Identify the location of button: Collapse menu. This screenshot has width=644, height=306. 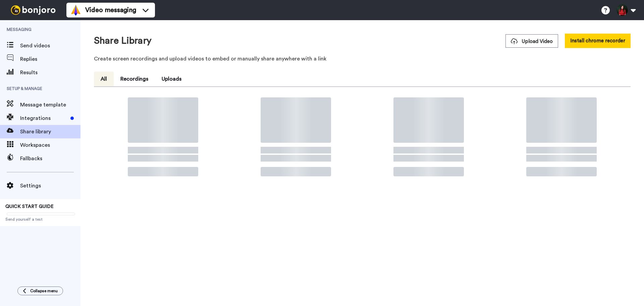
(40, 291).